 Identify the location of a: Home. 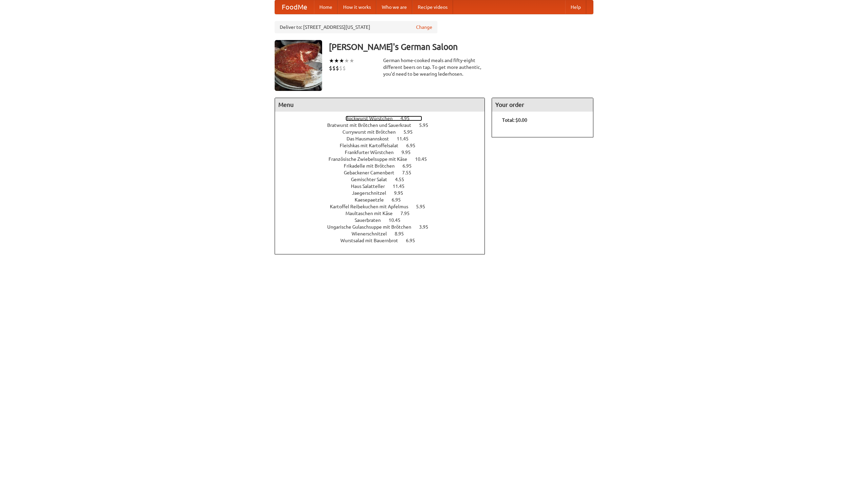
(326, 7).